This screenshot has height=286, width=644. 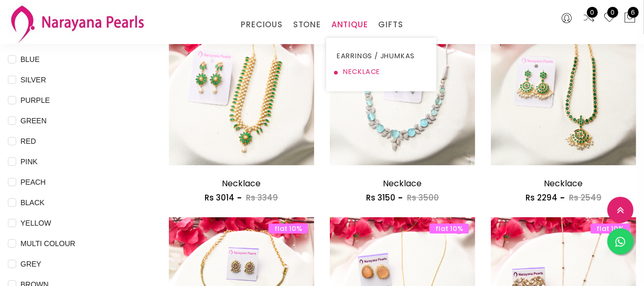 What do you see at coordinates (633, 12) in the screenshot?
I see `span: 6` at bounding box center [633, 12].